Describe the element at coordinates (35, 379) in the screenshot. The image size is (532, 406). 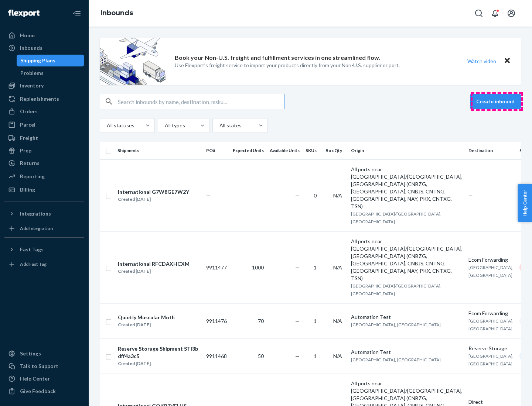
I see `div: Help Center` at that location.